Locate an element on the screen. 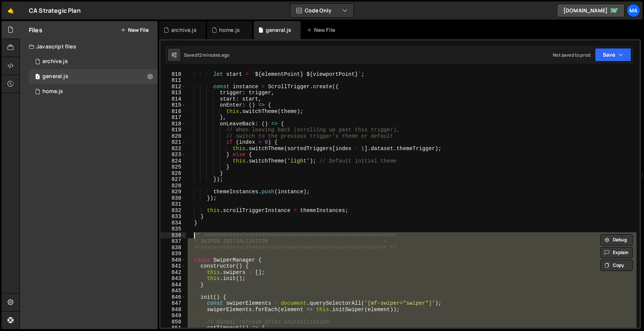  a: Ma is located at coordinates (633, 10).